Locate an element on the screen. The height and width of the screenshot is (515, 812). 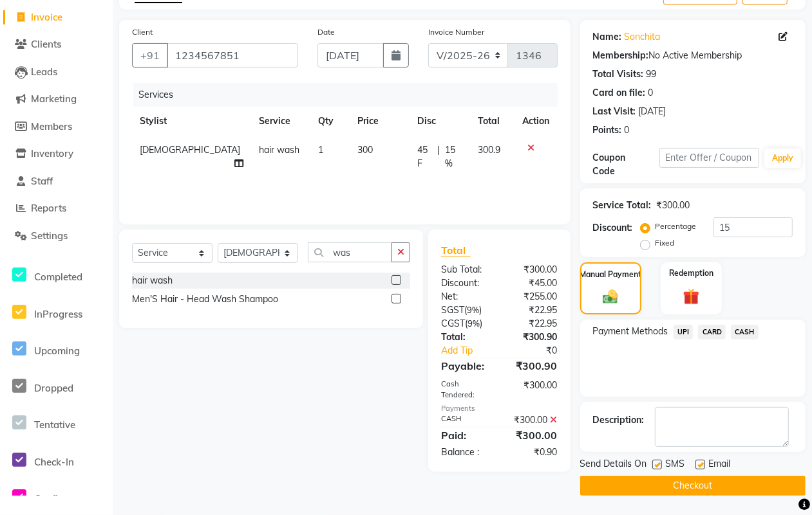
div: Payable: is located at coordinates (465, 366).